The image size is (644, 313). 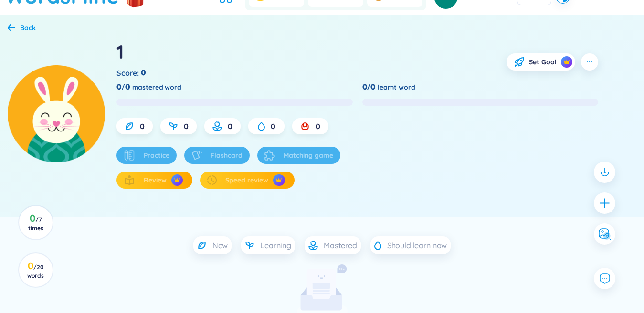 I want to click on span: Mastered, so click(x=340, y=245).